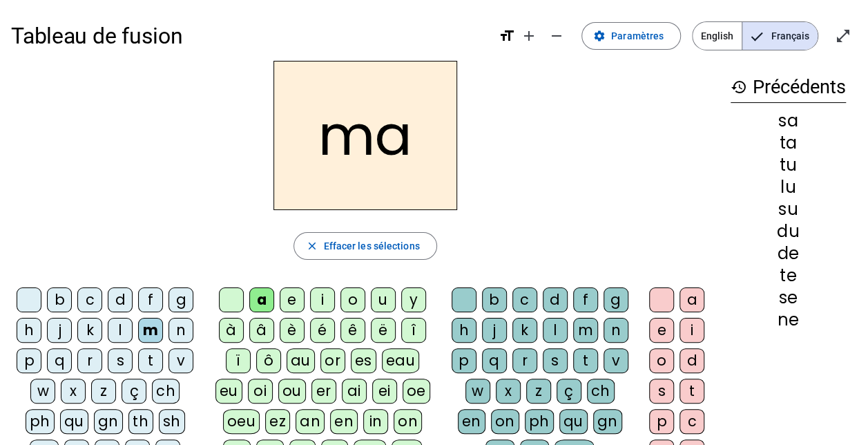 This screenshot has width=868, height=445. What do you see at coordinates (90, 361) in the screenshot?
I see `div: r` at bounding box center [90, 361].